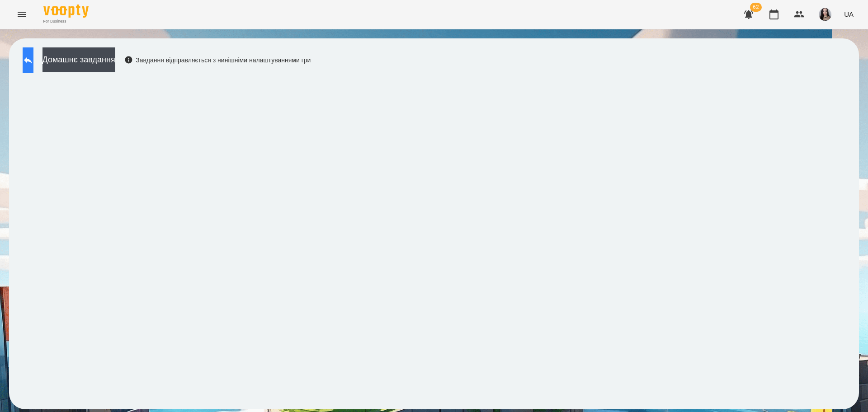 The width and height of the screenshot is (868, 412). I want to click on span: 62, so click(756, 7).